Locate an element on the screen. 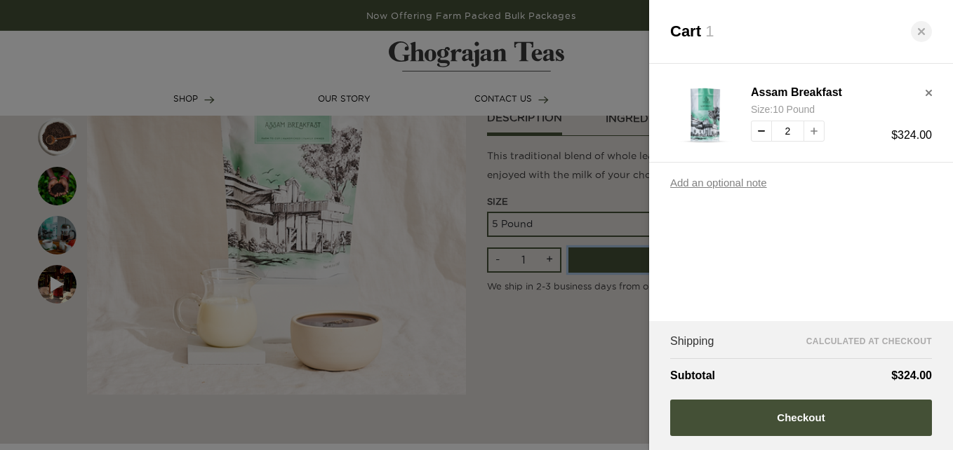 The width and height of the screenshot is (953, 450). button: decrease quantity is located at coordinates (761, 131).